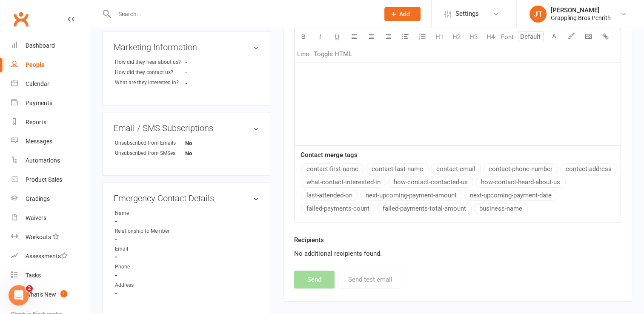  What do you see at coordinates (554, 37) in the screenshot?
I see `button: A` at bounding box center [554, 37].